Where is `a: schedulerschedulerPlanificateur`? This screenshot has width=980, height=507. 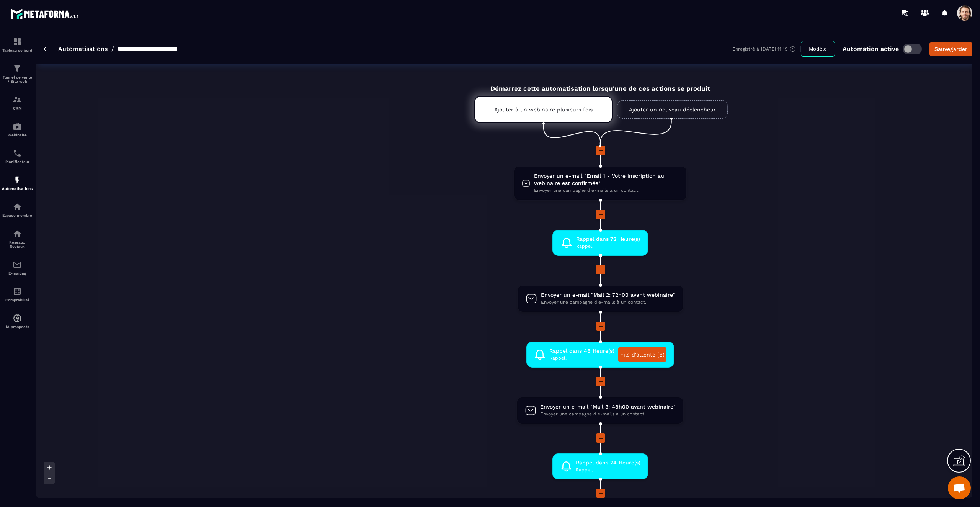
a: schedulerschedulerPlanificateur is located at coordinates (17, 156).